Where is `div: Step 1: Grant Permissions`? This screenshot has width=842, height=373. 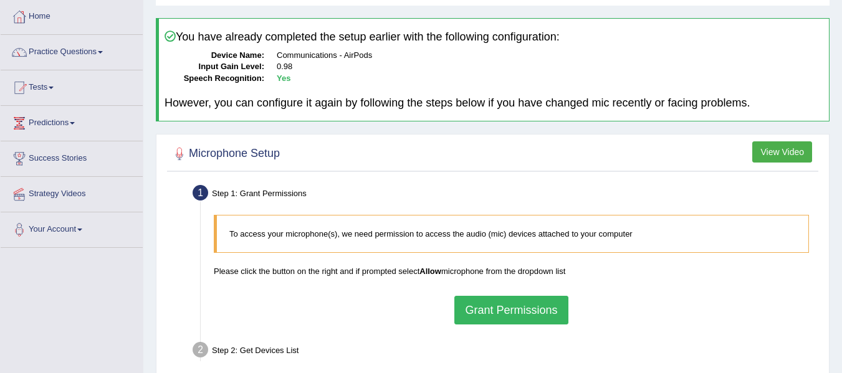 div: Step 1: Grant Permissions is located at coordinates (505, 195).